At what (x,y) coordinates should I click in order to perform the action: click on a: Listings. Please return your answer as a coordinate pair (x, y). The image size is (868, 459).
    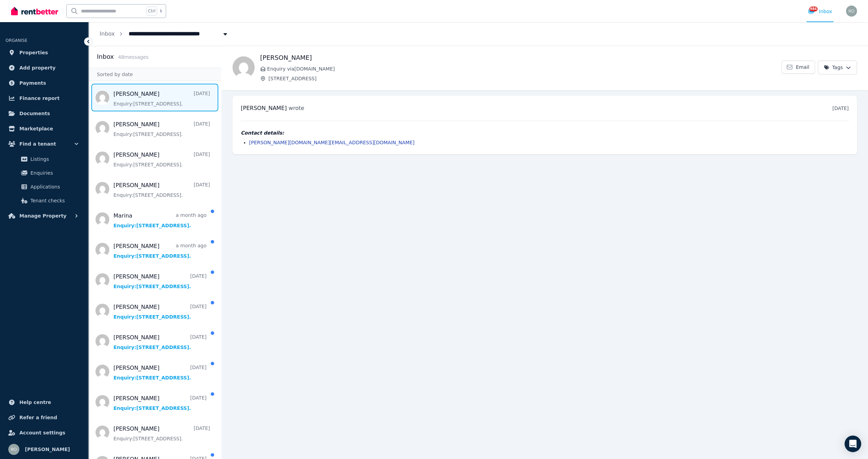
    Looking at the image, I should click on (44, 160).